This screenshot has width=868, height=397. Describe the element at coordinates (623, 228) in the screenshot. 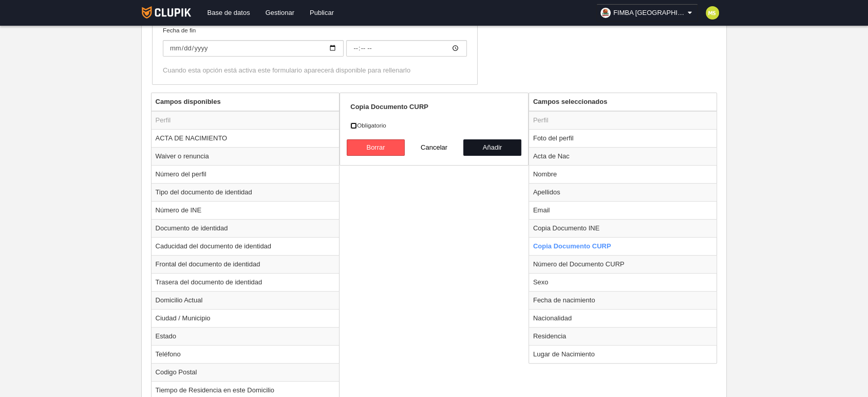

I see `td: Copia Documento INE` at that location.